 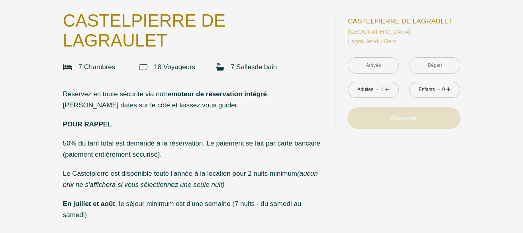 I want to click on strong: POUR RAPPEL, so click(x=87, y=124).